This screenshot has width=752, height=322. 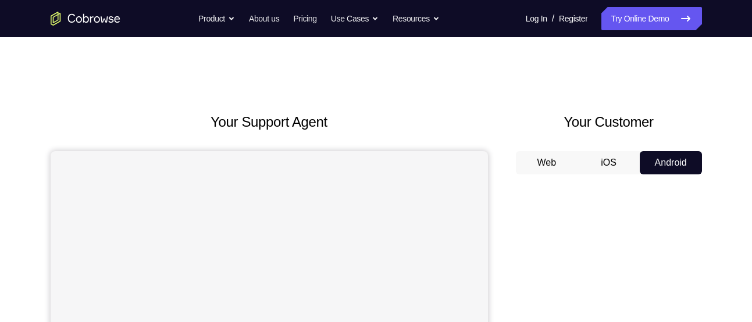 What do you see at coordinates (536, 19) in the screenshot?
I see `a: Log In` at bounding box center [536, 19].